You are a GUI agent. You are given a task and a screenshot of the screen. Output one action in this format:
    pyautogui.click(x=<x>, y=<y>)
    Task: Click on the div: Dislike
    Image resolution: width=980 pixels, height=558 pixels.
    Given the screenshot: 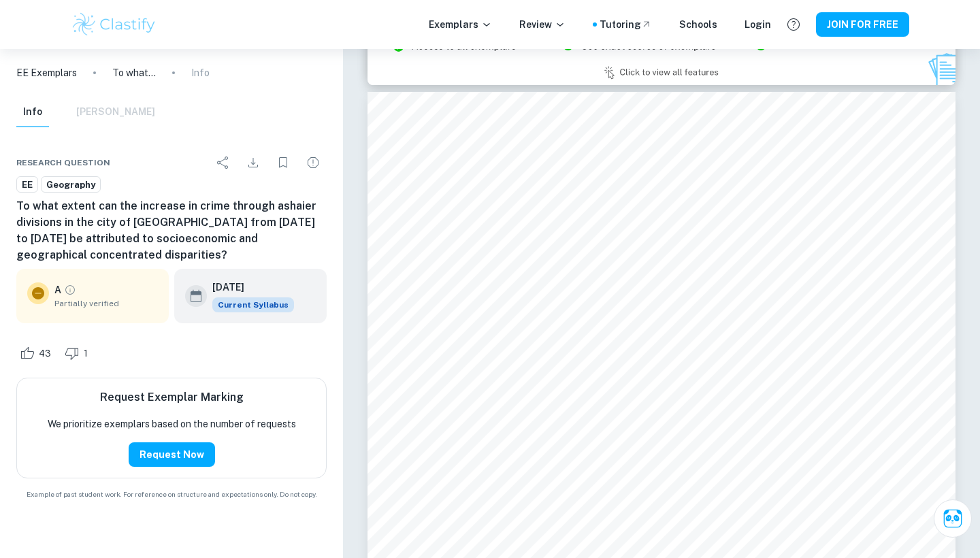 What is the action you would take?
    pyautogui.click(x=78, y=353)
    